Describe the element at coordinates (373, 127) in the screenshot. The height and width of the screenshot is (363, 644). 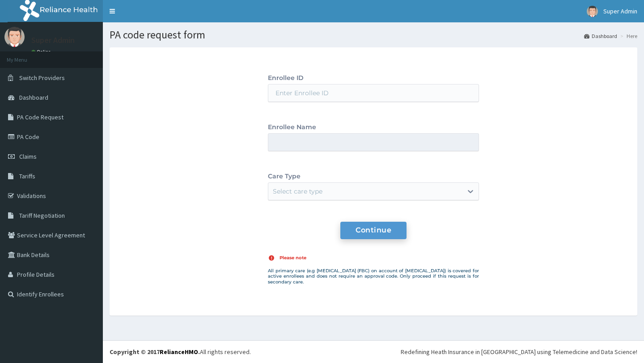
I see `label: Enrollee Name` at that location.